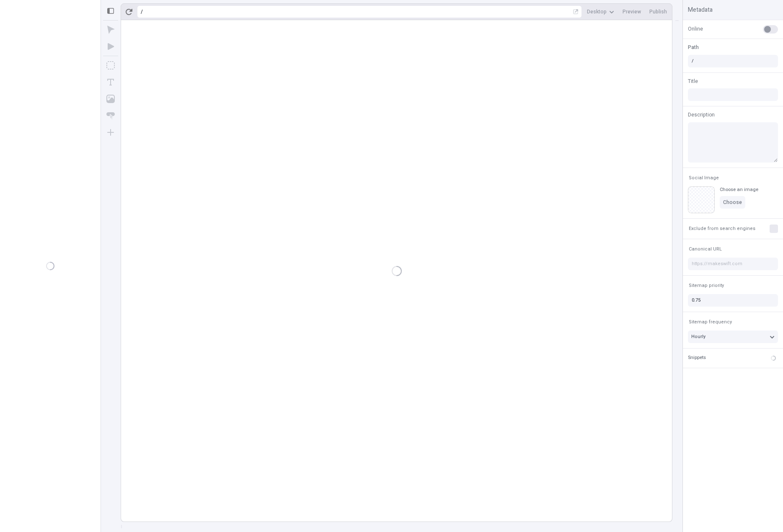 This screenshot has height=532, width=783. Describe the element at coordinates (693, 47) in the screenshot. I see `span: Path` at that location.